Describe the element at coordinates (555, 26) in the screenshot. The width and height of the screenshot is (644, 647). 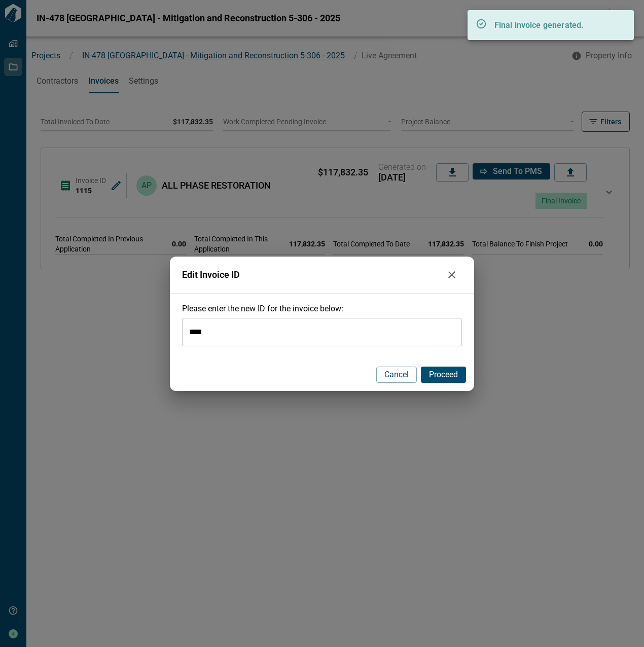
I see `p: Final invoice generated.` at that location.